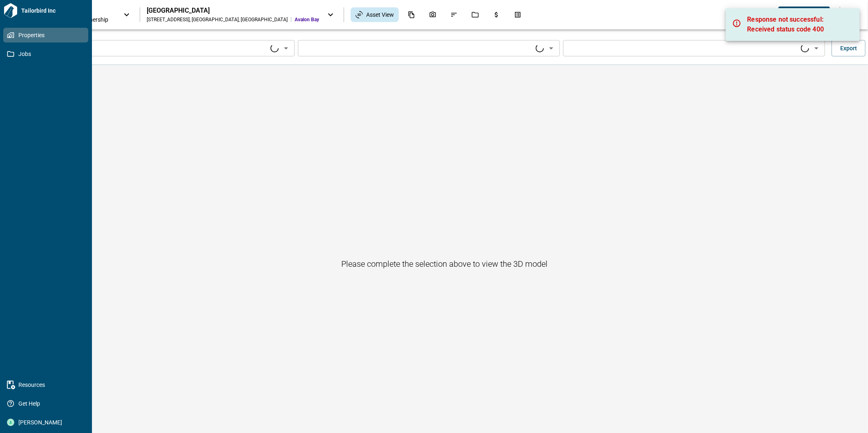  I want to click on a: Properties, so click(46, 35).